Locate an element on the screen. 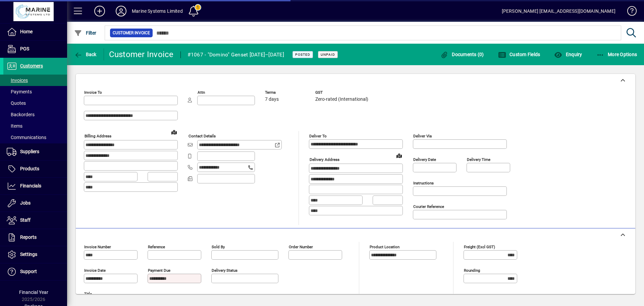 The image size is (644, 306). span: Payments is located at coordinates (19, 92).